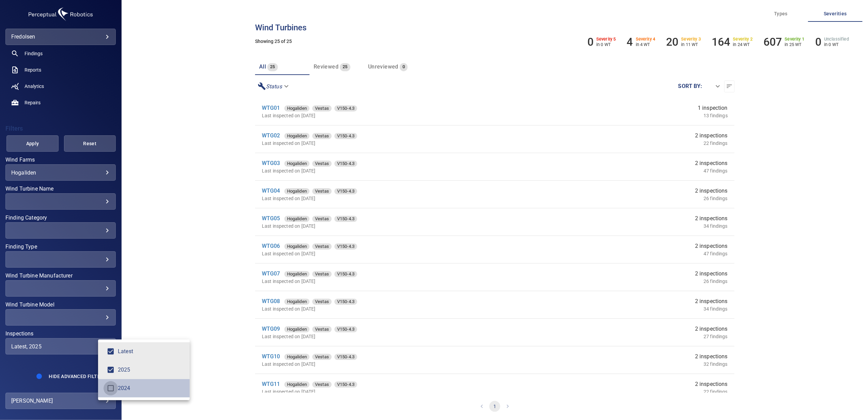 This screenshot has width=868, height=420. What do you see at coordinates (151, 388) in the screenshot?
I see `div: 2024 2024` at bounding box center [151, 388].